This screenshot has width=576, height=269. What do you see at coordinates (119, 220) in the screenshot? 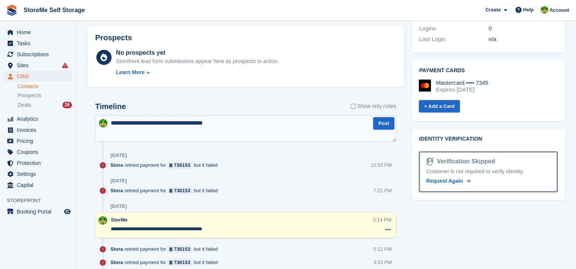
I see `span: StorMe` at bounding box center [119, 220].